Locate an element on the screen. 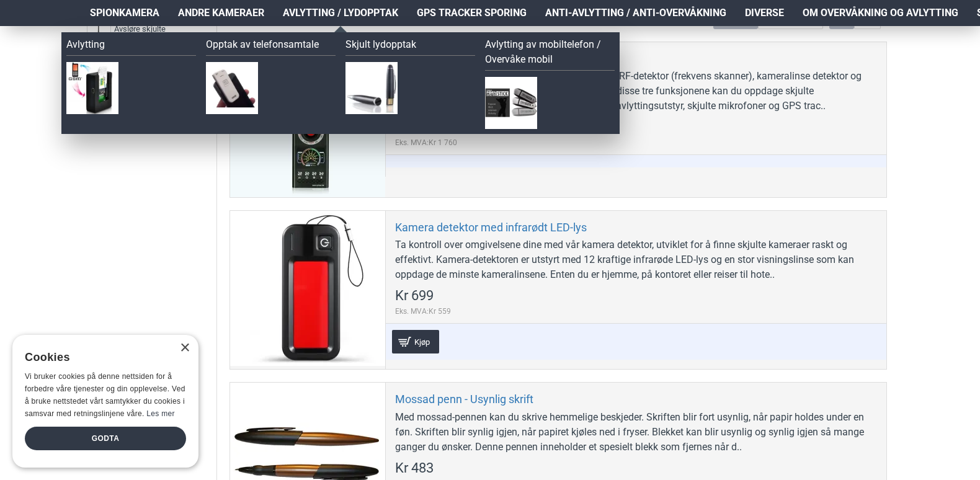  img: Opptak av telefonsamtale is located at coordinates (232, 88).